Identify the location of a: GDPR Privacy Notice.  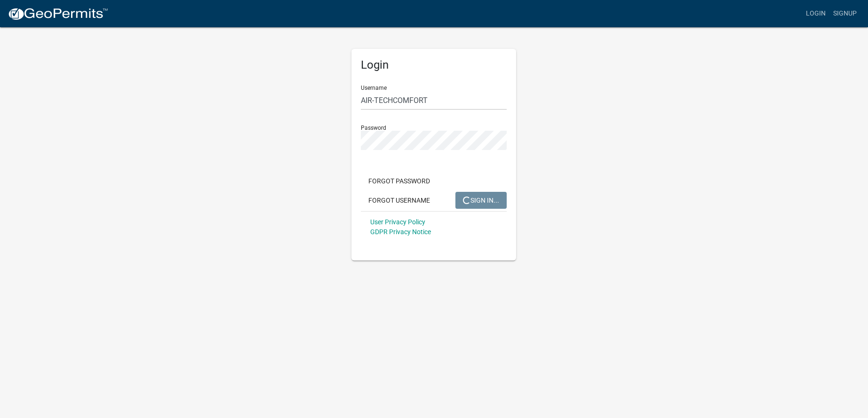
(400, 232).